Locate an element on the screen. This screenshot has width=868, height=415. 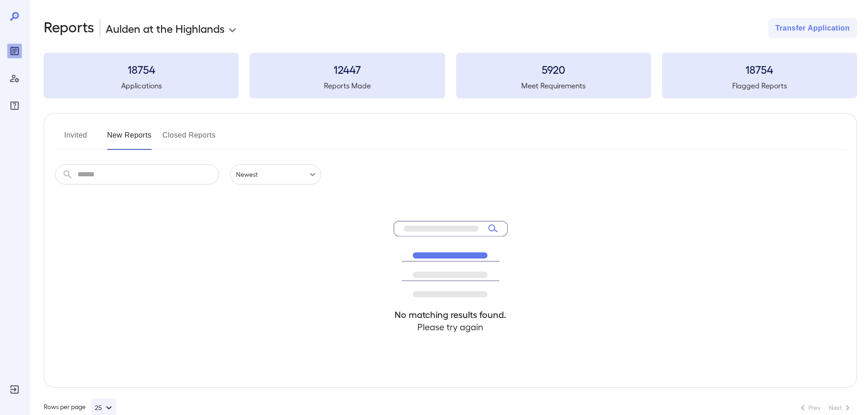
div: Log Out is located at coordinates (15, 390).